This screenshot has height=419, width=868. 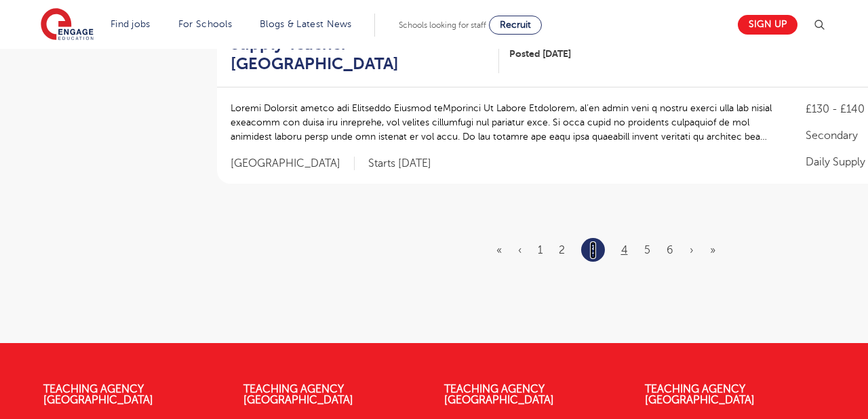 I want to click on a: Sign up, so click(x=768, y=24).